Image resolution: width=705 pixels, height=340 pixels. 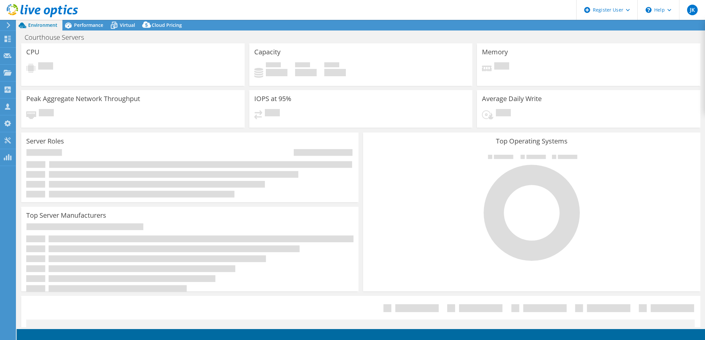 I want to click on h3: Average Daily Write, so click(x=511, y=99).